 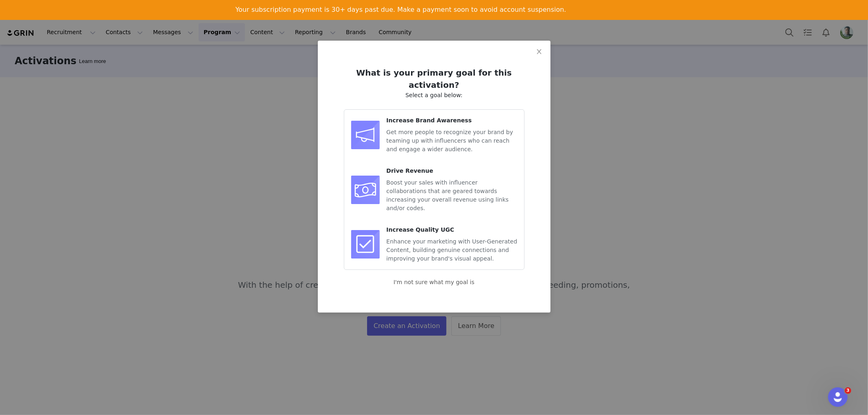 I want to click on span: Get more people to recognize your brand by teaming up with influencers who can reach and engage a..., so click(x=449, y=140).